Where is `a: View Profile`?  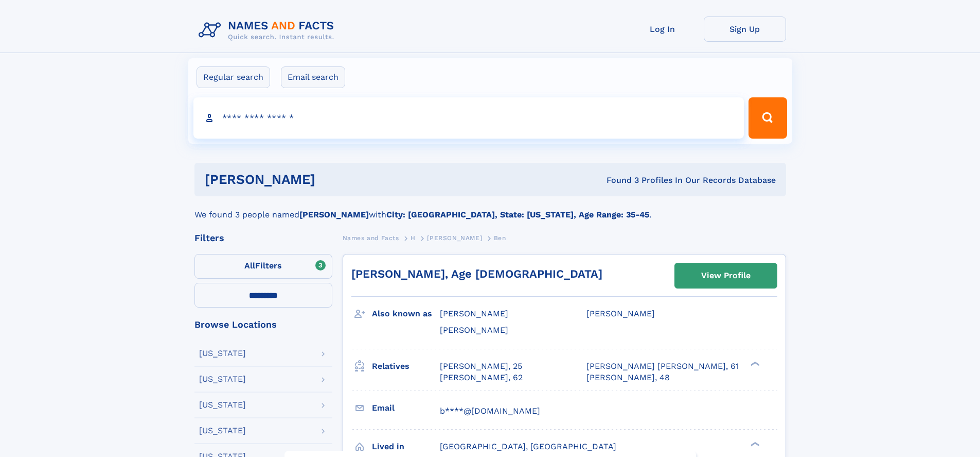
a: View Profile is located at coordinates (726, 276).